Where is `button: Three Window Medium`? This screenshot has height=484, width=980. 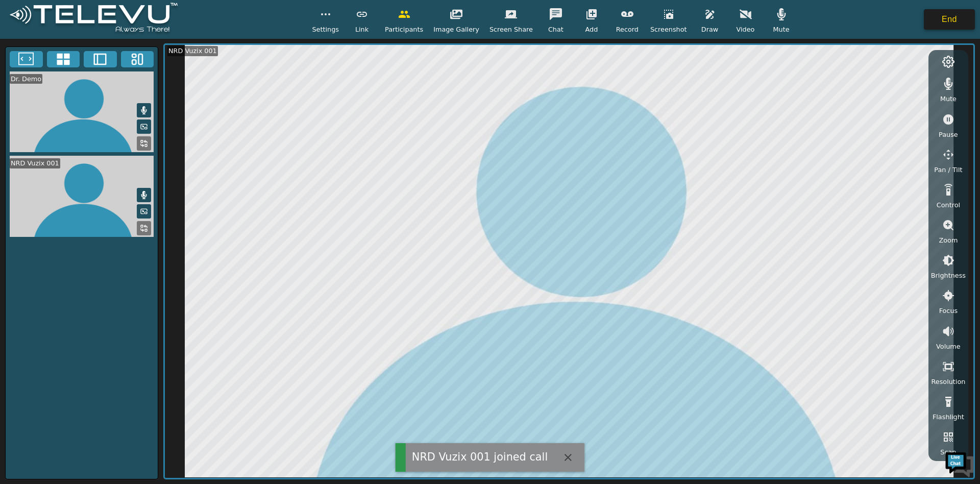 button: Three Window Medium is located at coordinates (137, 59).